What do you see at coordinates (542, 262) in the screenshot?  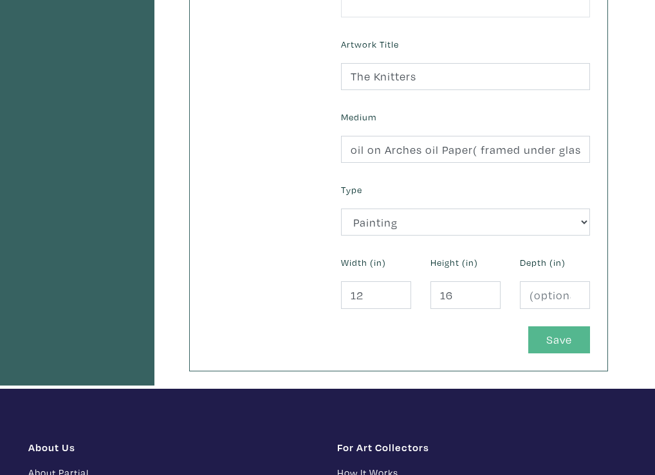 I see `label: Depth (in)` at bounding box center [542, 262].